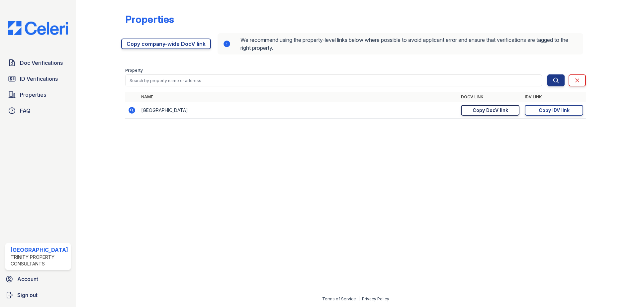  I want to click on span: FAQ, so click(25, 111).